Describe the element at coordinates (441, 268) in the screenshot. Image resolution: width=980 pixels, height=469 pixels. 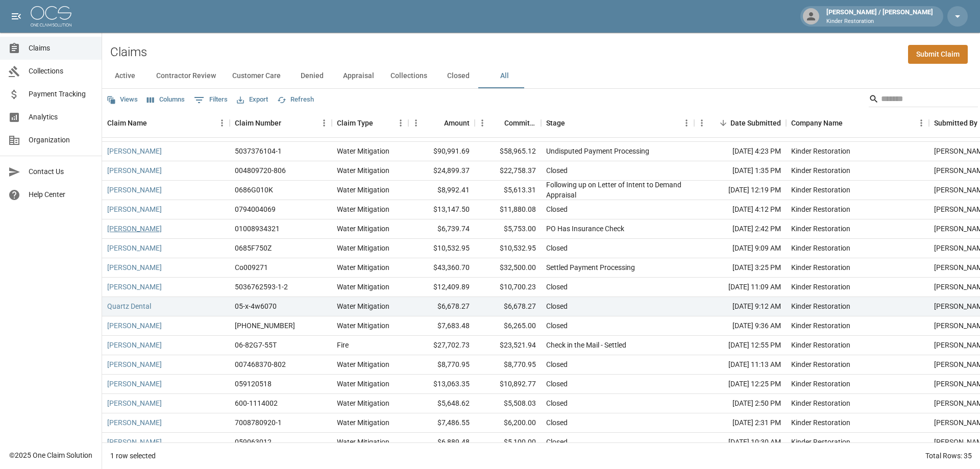
I see `div: $43,360.70` at that location.